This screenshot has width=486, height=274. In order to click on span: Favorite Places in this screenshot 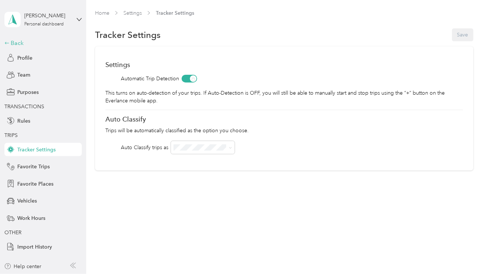, I will do `click(35, 184)`.